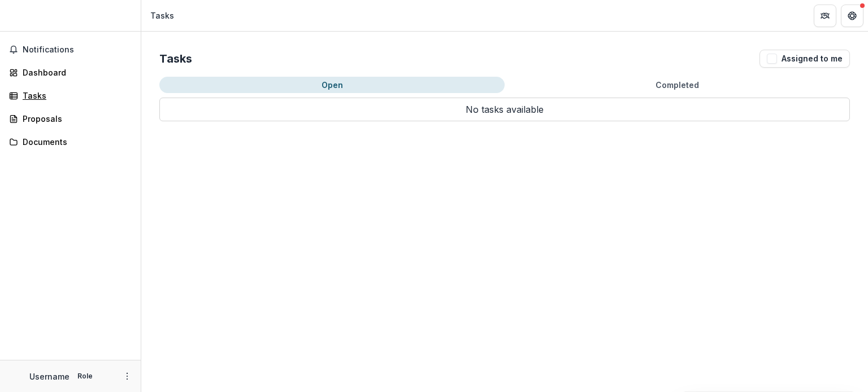  What do you see at coordinates (805, 58) in the screenshot?
I see `button: Assigned to me` at bounding box center [805, 58].